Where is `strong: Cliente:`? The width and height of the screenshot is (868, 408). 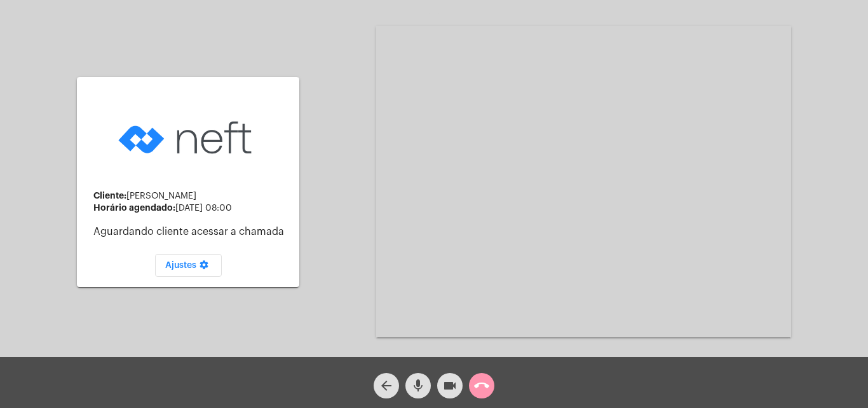
strong: Cliente: is located at coordinates (110, 195).